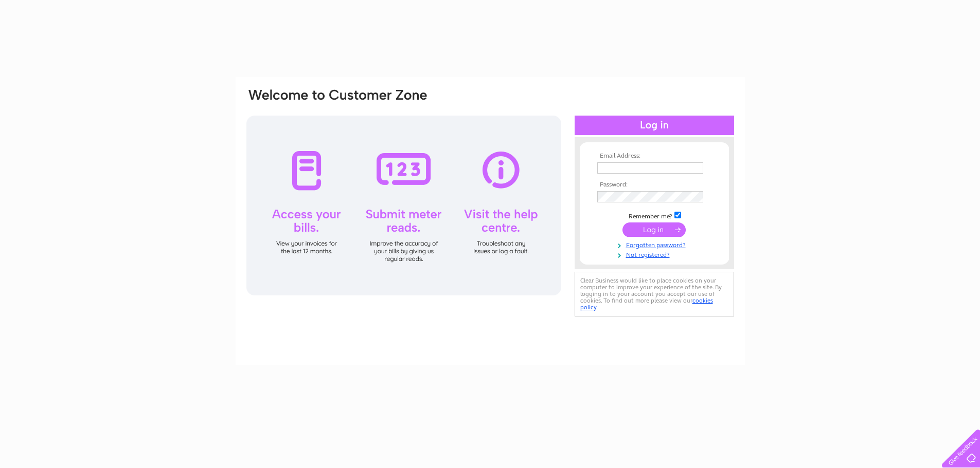 The image size is (980, 468). Describe the element at coordinates (654, 185) in the screenshot. I see `th: Password:` at that location.